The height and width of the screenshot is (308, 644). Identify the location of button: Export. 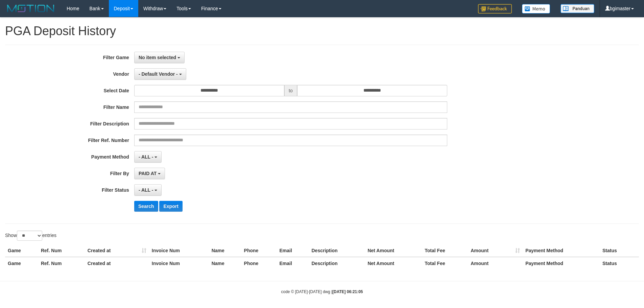
(171, 206).